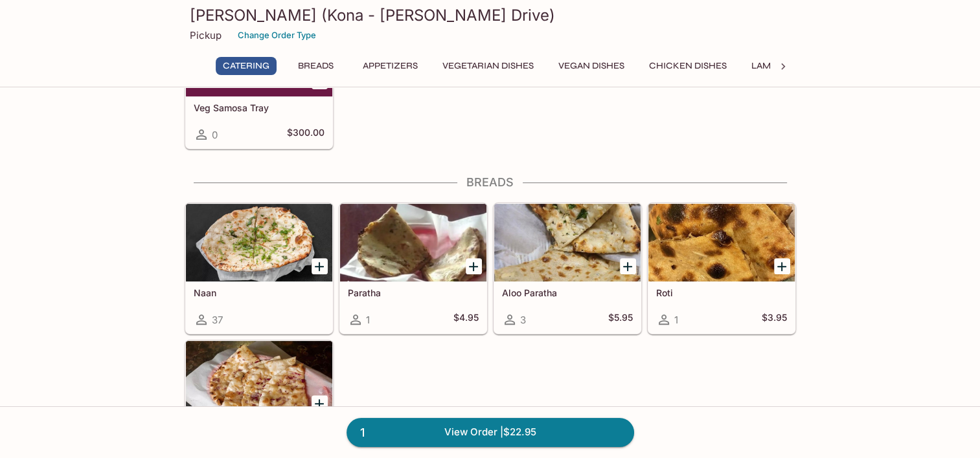  Describe the element at coordinates (781, 66) in the screenshot. I see `button: Lamb Dishes` at that location.